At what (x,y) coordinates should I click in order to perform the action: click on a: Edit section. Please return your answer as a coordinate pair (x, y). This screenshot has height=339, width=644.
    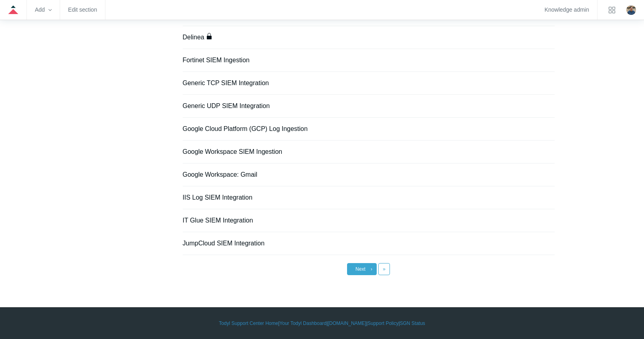
    Looking at the image, I should click on (83, 10).